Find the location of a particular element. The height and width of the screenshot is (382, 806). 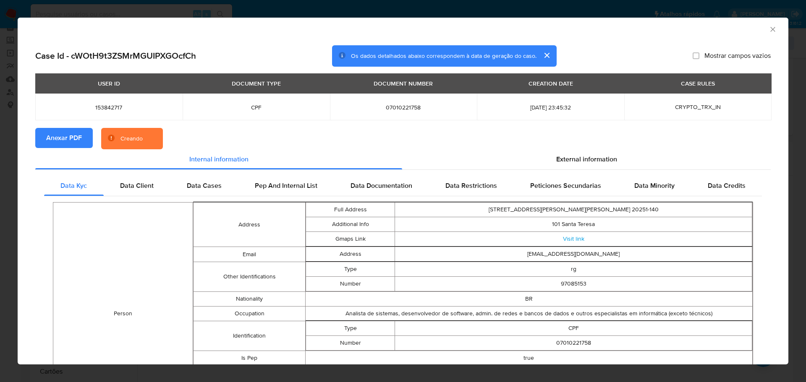

span: Data Cases is located at coordinates (204, 185).